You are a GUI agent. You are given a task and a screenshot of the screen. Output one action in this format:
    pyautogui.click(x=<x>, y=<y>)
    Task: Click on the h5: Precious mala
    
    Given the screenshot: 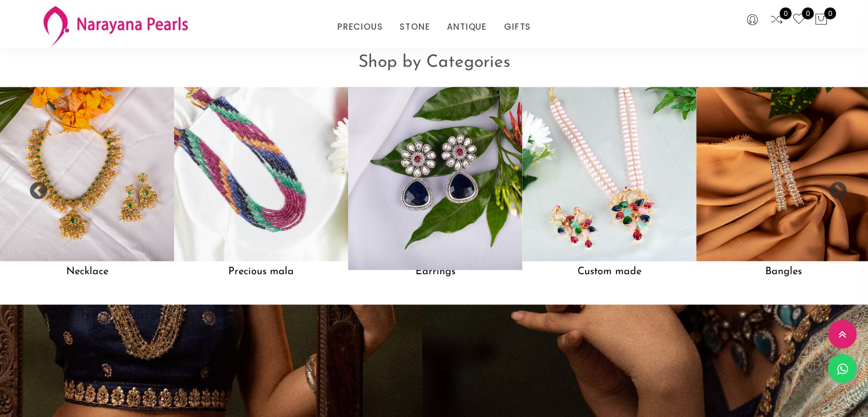 What is the action you would take?
    pyautogui.click(x=260, y=272)
    